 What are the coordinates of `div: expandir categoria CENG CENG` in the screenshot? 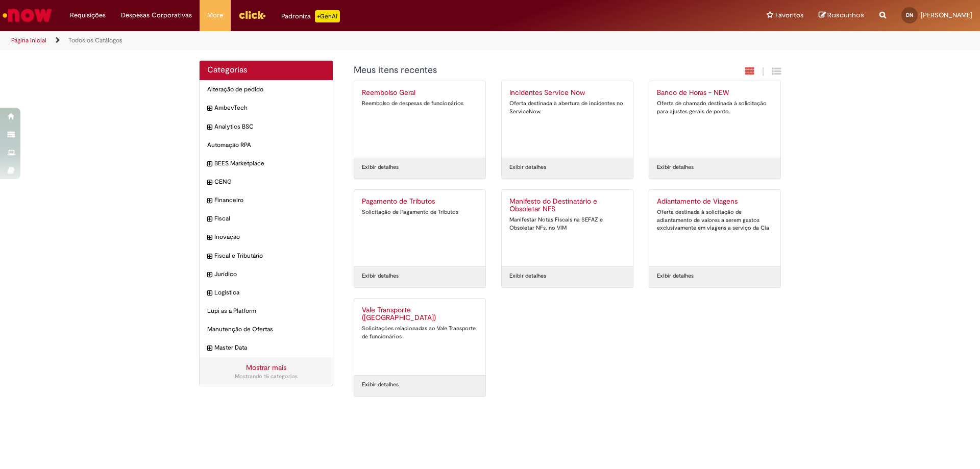 It's located at (266, 182).